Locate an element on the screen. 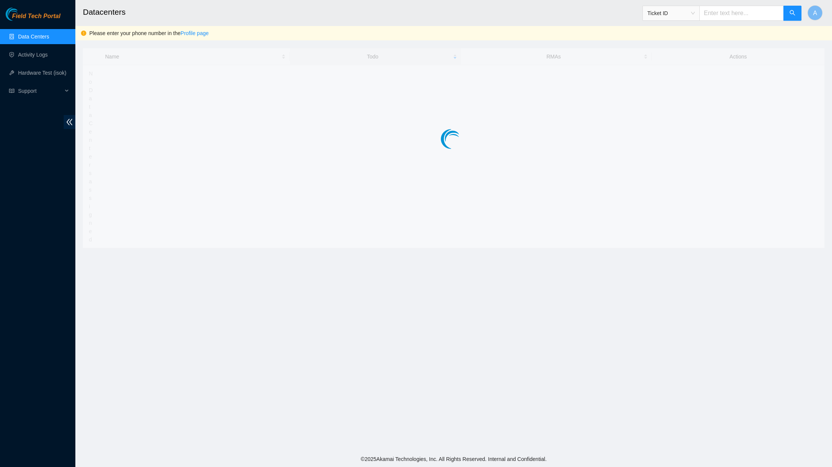 This screenshot has width=832, height=467. img: Akamai Technologies is located at coordinates (22, 14).